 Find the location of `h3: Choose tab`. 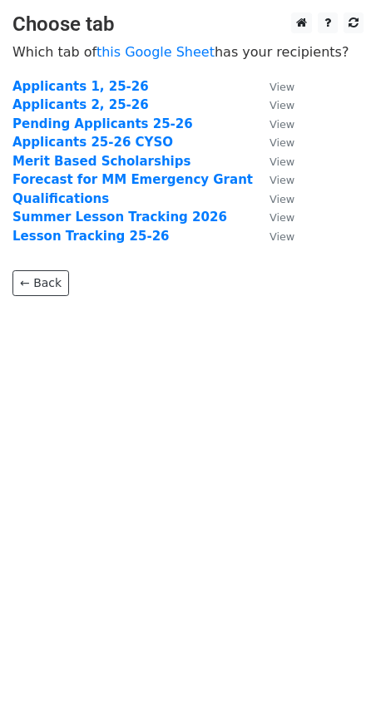

h3: Choose tab is located at coordinates (188, 24).